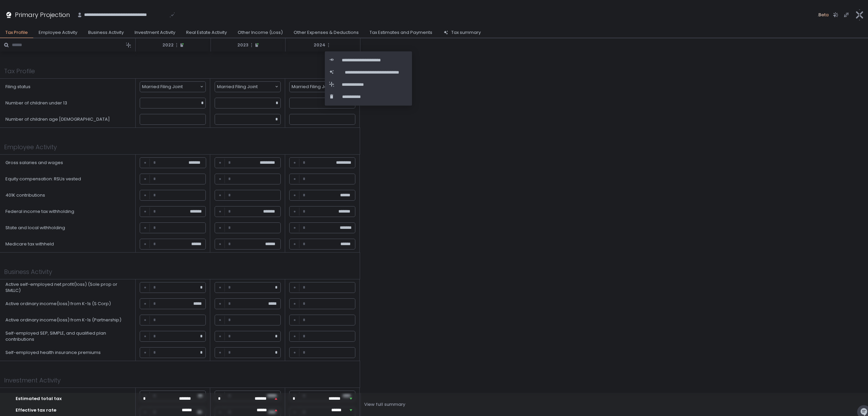  Describe the element at coordinates (17, 33) in the screenshot. I see `div: Tax Profile` at that location.